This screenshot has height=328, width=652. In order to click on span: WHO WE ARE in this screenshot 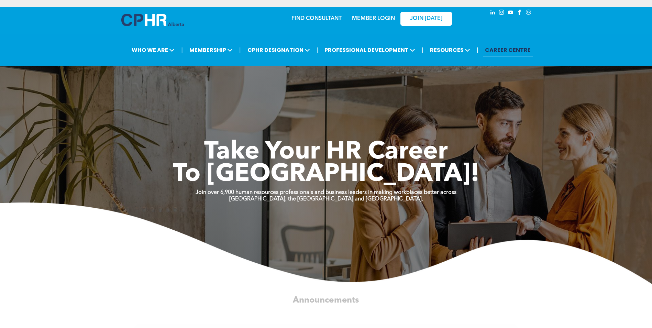, I will do `click(153, 50)`.